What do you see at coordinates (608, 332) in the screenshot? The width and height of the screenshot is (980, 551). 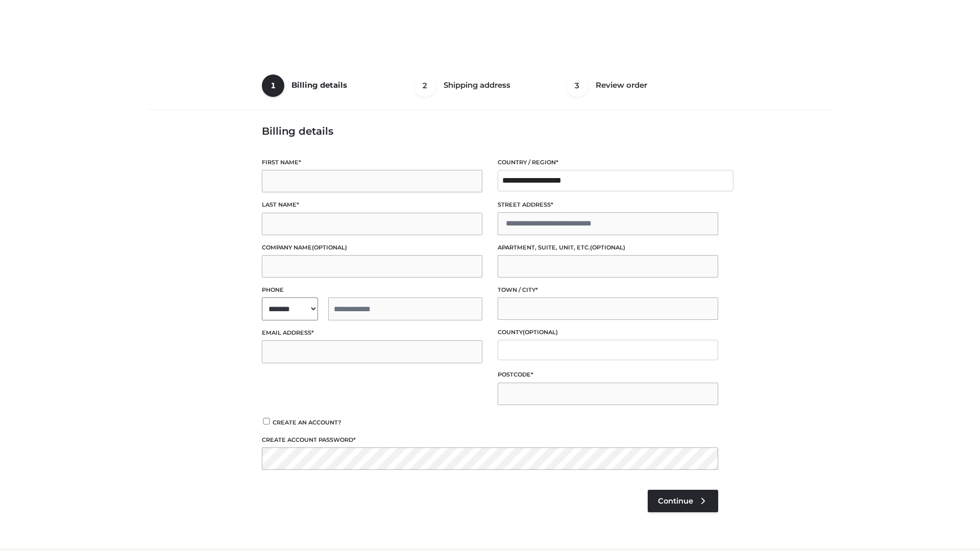 I see `label: County` at bounding box center [608, 332].